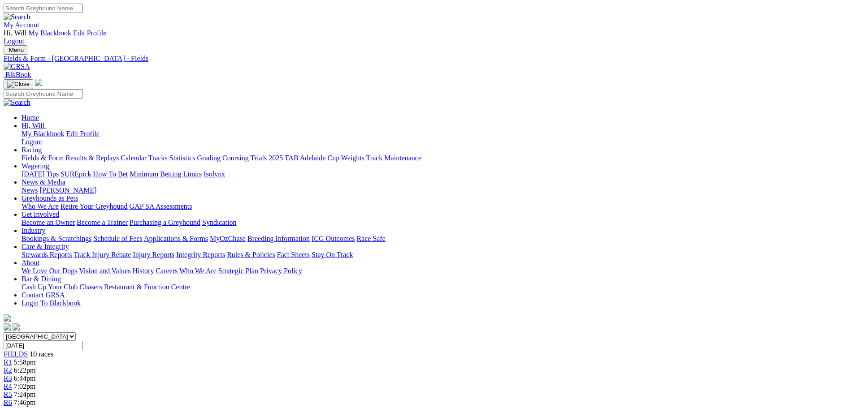 This screenshot has height=408, width=854. I want to click on span: 7:24pm, so click(25, 394).